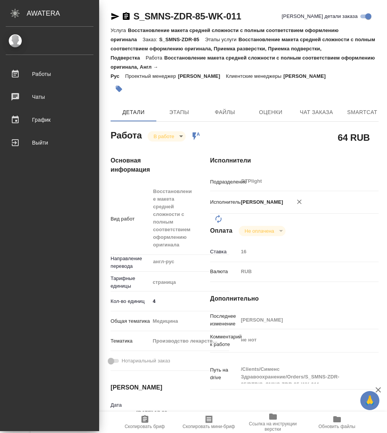 The image size is (387, 433). Describe the element at coordinates (337, 427) in the screenshot. I see `span: Обновить файлы` at that location.